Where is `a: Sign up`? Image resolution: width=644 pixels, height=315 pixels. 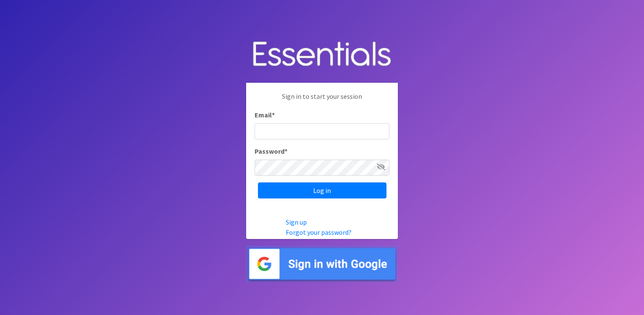 a: Sign up is located at coordinates (296, 222).